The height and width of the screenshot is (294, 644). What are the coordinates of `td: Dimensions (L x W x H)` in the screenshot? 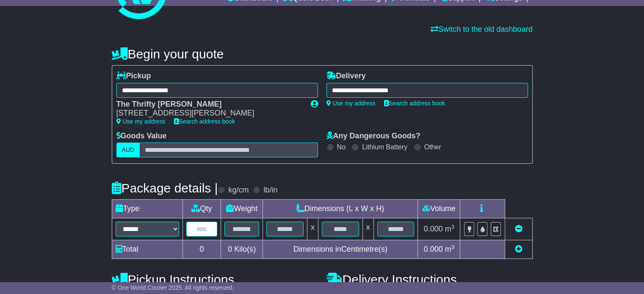 It's located at (340, 209).